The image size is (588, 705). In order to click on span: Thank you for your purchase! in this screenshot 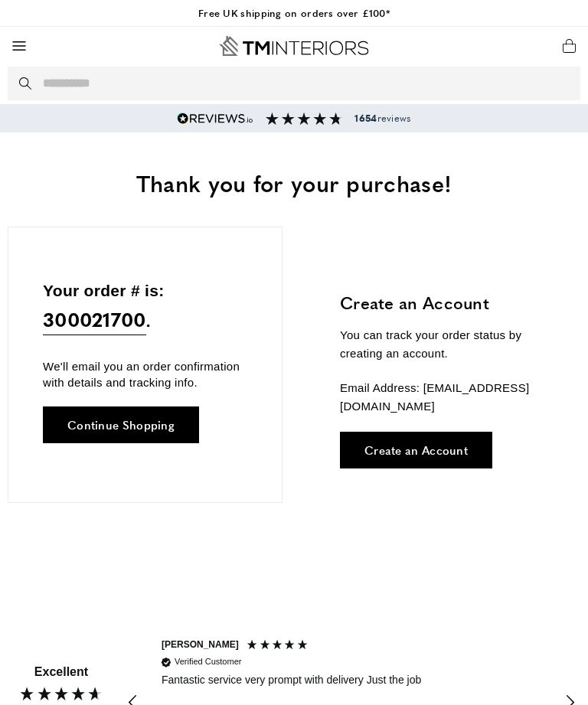, I will do `click(294, 182)`.